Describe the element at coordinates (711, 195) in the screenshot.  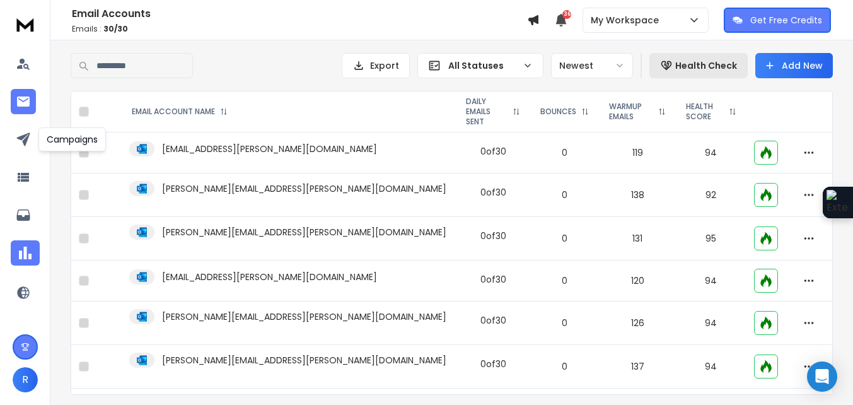
I see `td: 92` at that location.